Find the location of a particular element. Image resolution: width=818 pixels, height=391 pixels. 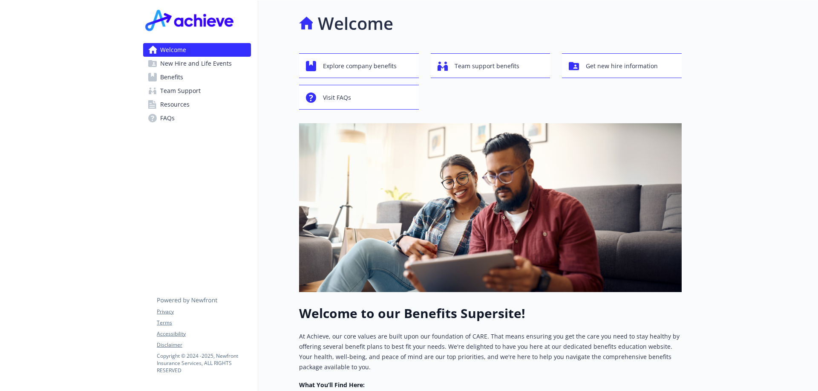

a: FAQs is located at coordinates (197, 118).